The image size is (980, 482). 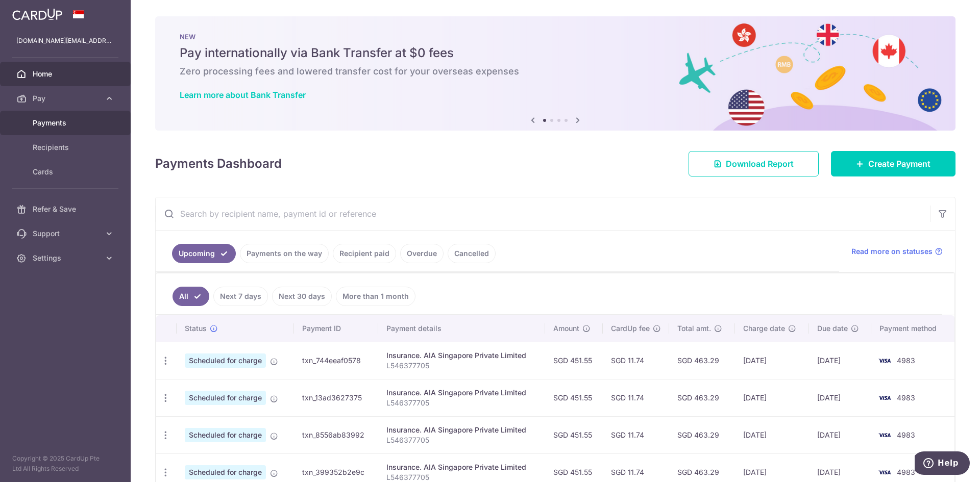 I want to click on th: Payment ID, so click(x=336, y=328).